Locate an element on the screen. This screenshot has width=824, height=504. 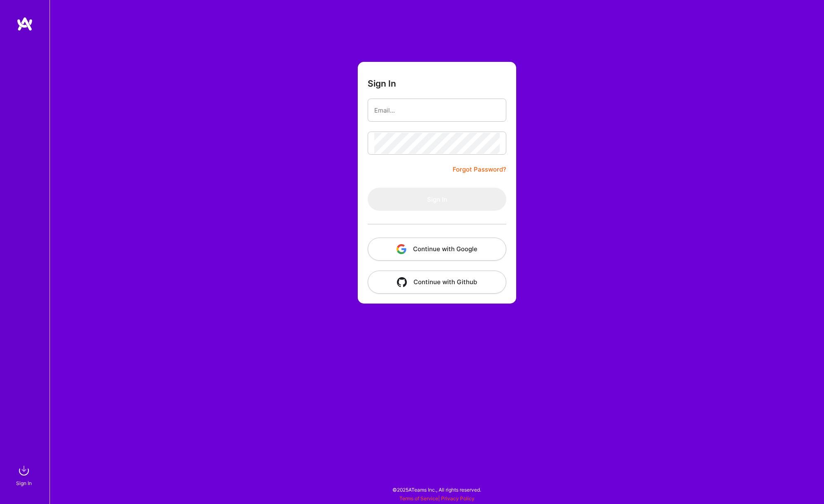
button: Continue with Google is located at coordinates (437, 249).